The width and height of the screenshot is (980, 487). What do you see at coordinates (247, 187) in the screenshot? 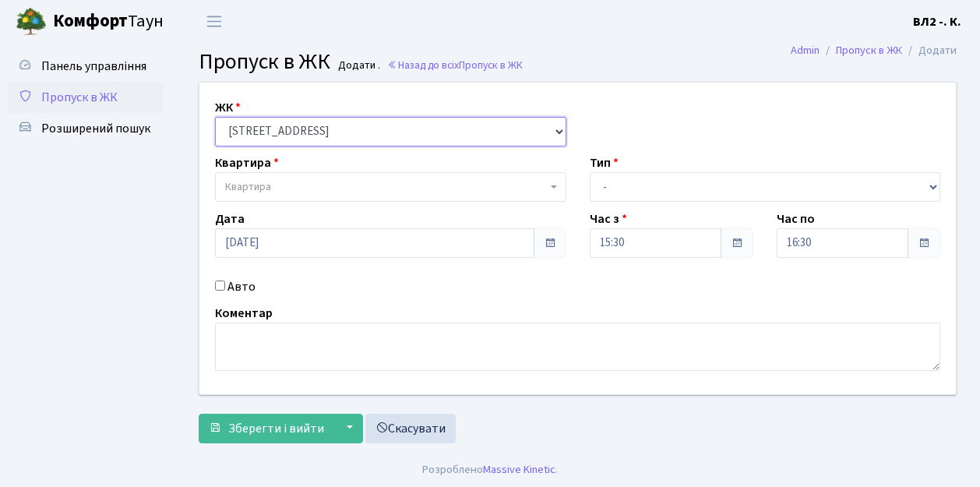
I see `span: Квартира` at bounding box center [247, 187].